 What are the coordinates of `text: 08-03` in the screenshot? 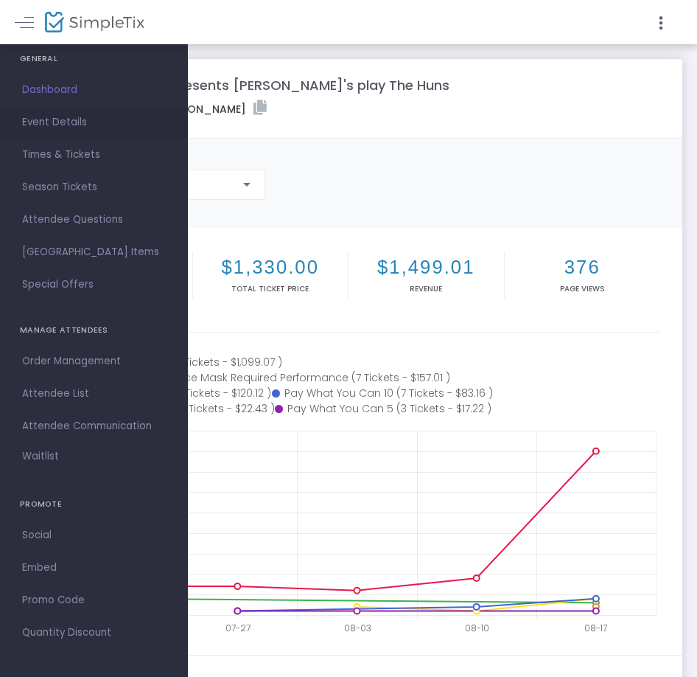 It's located at (358, 627).